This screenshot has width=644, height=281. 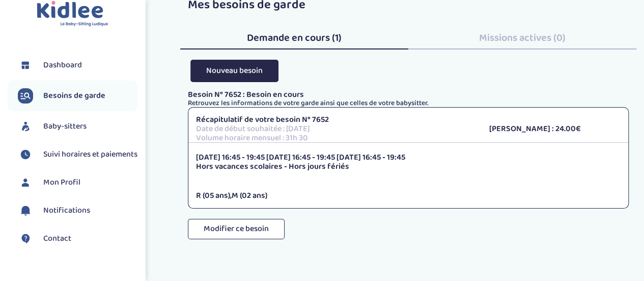 What do you see at coordinates (63, 65) in the screenshot?
I see `span: Dashboard` at bounding box center [63, 65].